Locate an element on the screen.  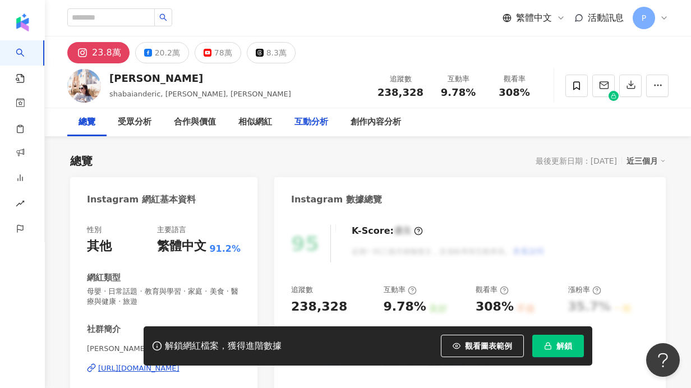
span: 9.78% is located at coordinates (458, 93).